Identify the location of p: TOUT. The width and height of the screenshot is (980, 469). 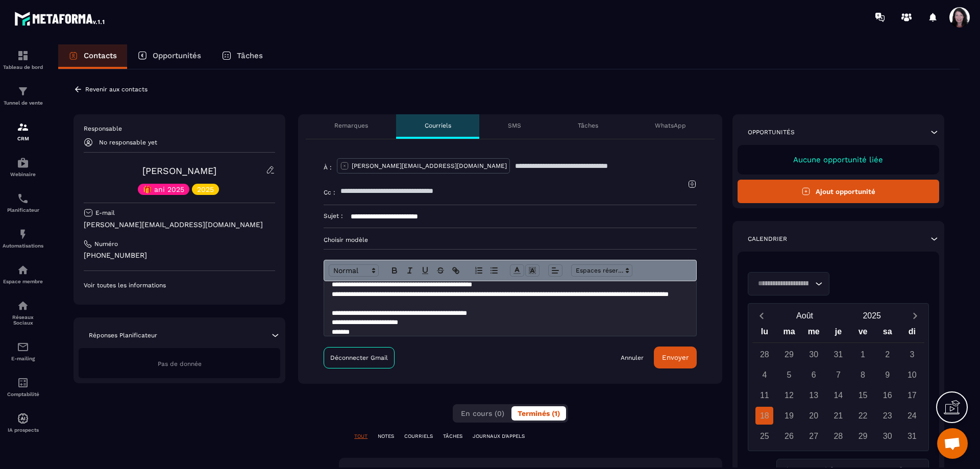
(361, 436).